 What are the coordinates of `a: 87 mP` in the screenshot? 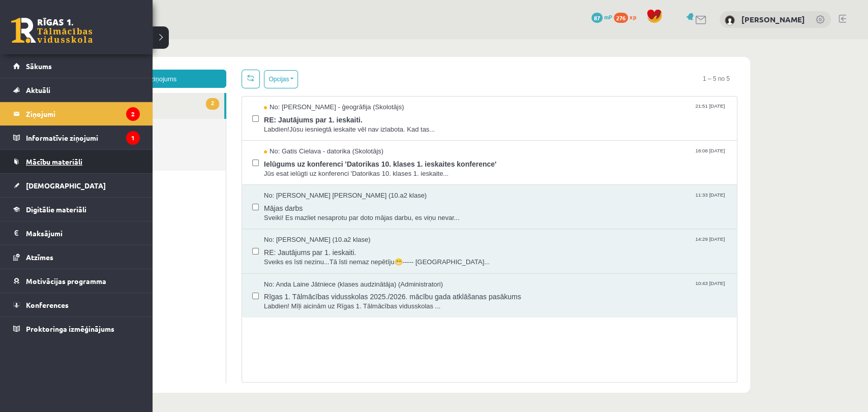 It's located at (601, 17).